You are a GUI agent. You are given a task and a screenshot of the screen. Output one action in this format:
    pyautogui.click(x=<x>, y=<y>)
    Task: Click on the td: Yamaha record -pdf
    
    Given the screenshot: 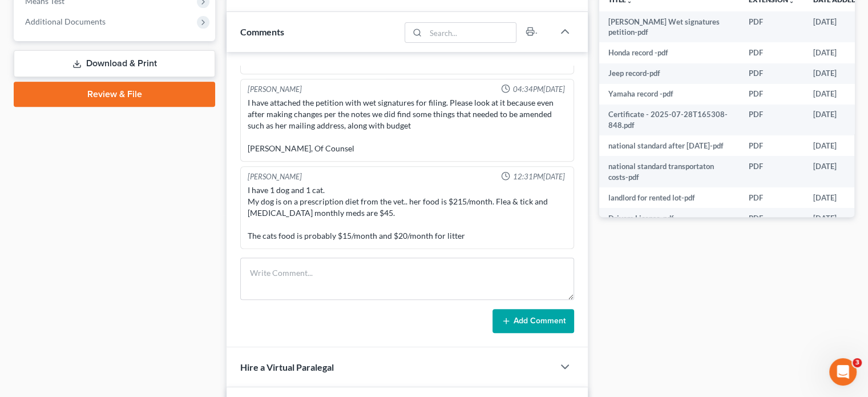 What is the action you would take?
    pyautogui.click(x=669, y=94)
    